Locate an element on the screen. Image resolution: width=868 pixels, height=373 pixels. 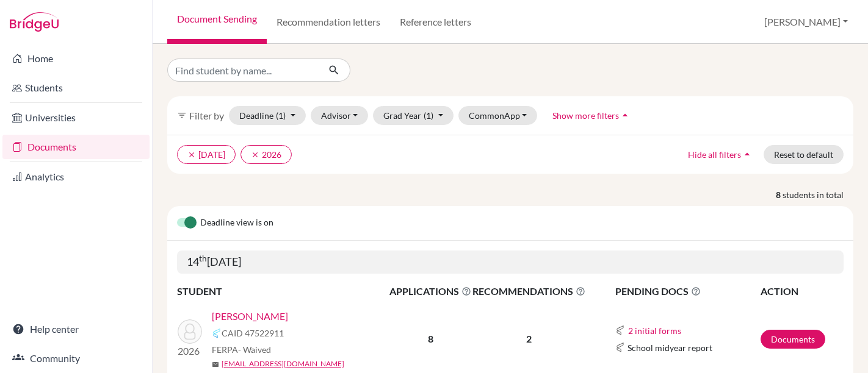
span: RECOMMENDATIONS is located at coordinates (529, 291).